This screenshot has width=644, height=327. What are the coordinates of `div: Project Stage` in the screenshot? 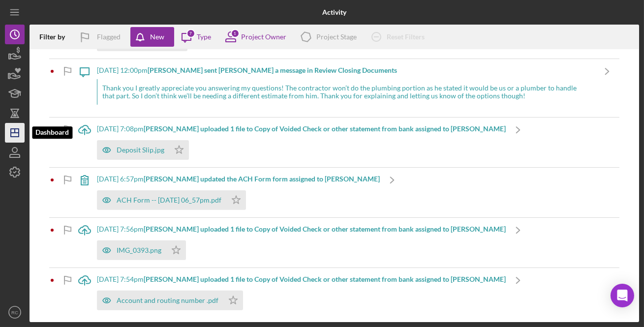 It's located at (336, 37).